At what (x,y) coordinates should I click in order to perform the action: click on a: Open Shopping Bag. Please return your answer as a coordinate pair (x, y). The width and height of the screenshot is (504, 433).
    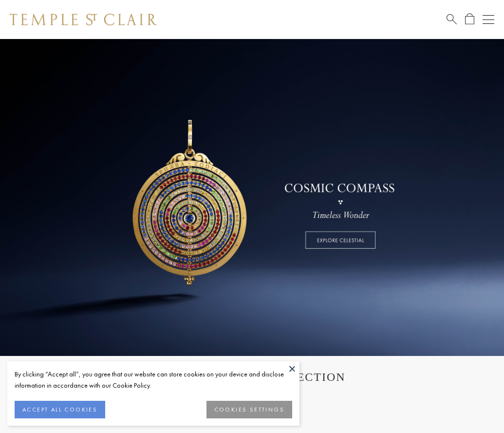
    Looking at the image, I should click on (470, 19).